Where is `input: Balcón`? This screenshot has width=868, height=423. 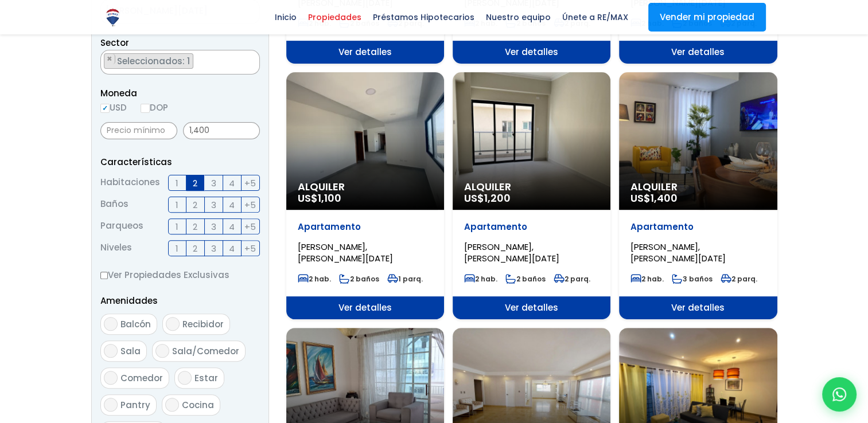 input: Balcón is located at coordinates (111, 324).